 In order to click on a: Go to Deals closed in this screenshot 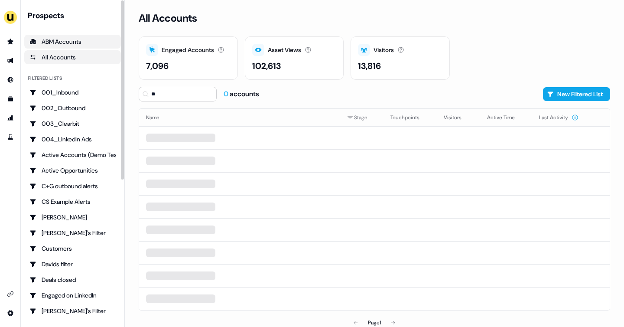, I will do `click(72, 279)`.